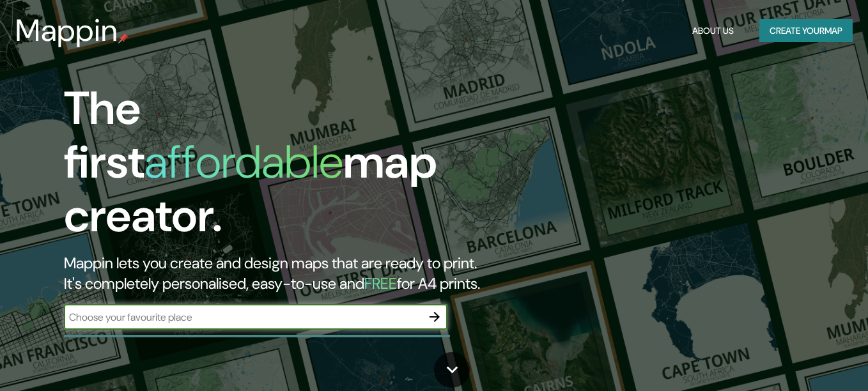 The image size is (868, 391). What do you see at coordinates (281, 167) in the screenshot?
I see `h1: The first map creator.` at bounding box center [281, 167].